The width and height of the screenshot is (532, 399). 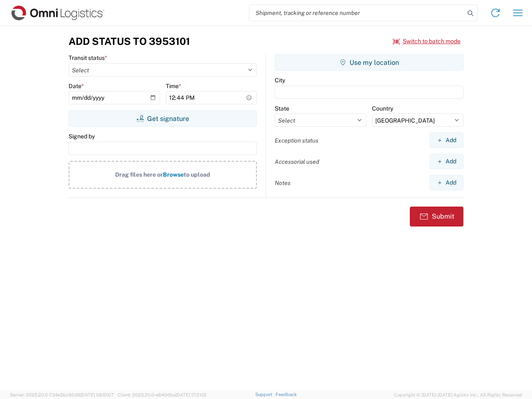 I want to click on button: Submit, so click(x=437, y=217).